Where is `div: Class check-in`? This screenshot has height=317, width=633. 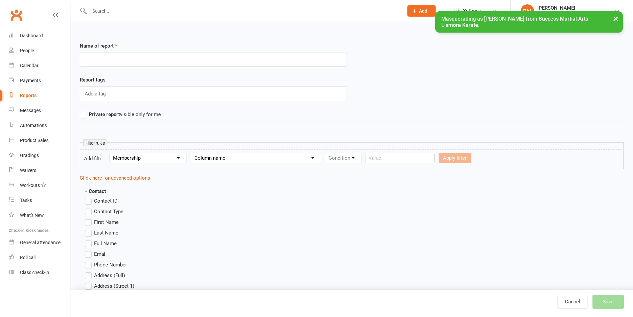
div: Class check-in is located at coordinates (35, 272).